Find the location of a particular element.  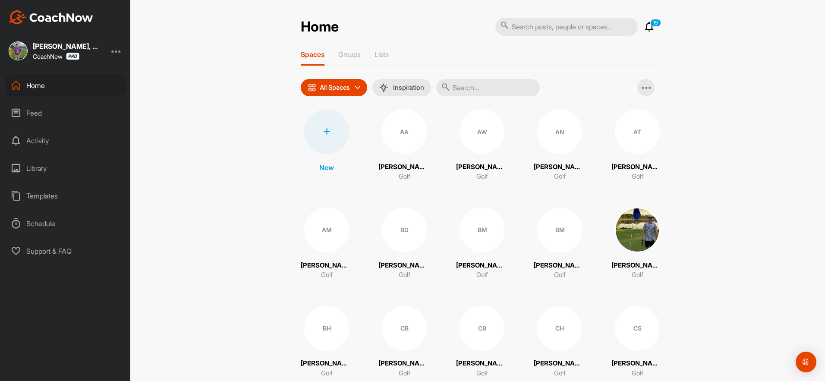

div: BH is located at coordinates (327, 328).